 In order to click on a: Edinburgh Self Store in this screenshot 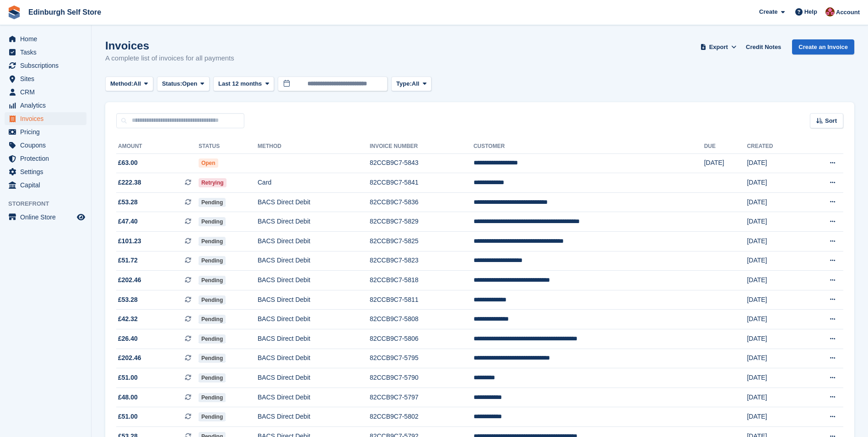, I will do `click(64, 12)`.